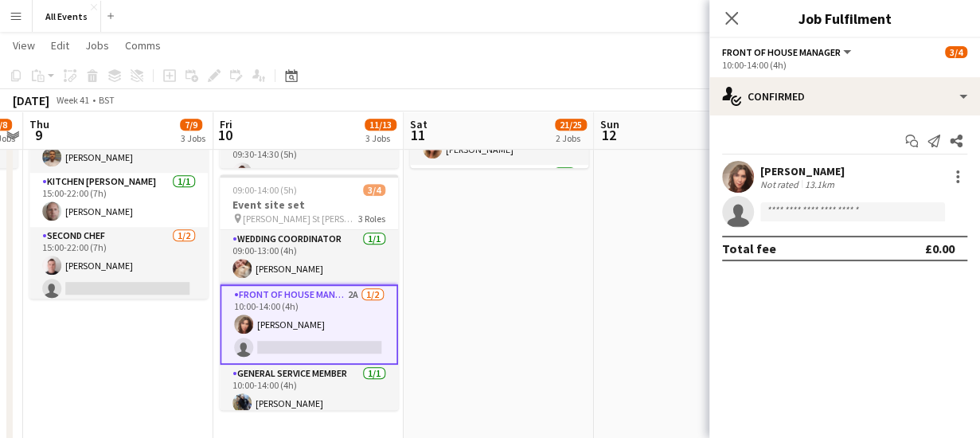 The width and height of the screenshot is (980, 438). I want to click on span: Edit, so click(59, 45).